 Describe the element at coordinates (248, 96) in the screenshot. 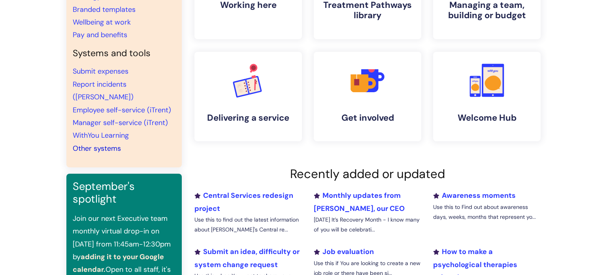

I see `a: Delivering a service` at that location.